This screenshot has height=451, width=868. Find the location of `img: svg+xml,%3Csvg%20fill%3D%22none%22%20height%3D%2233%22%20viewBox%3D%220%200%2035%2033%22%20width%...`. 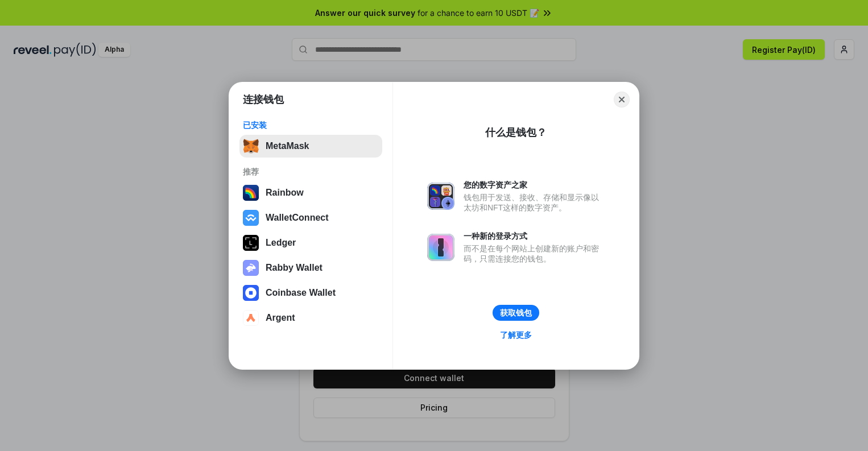

img: svg+xml,%3Csvg%20fill%3D%22none%22%20height%3D%2233%22%20viewBox%3D%220%200%2035%2033%22%20width%... is located at coordinates (251, 147).